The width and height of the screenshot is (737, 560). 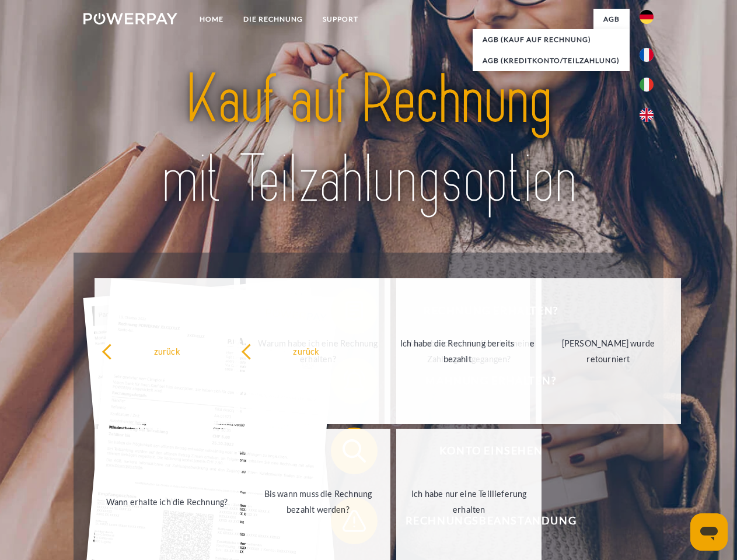 I want to click on img: it, so click(x=647, y=85).